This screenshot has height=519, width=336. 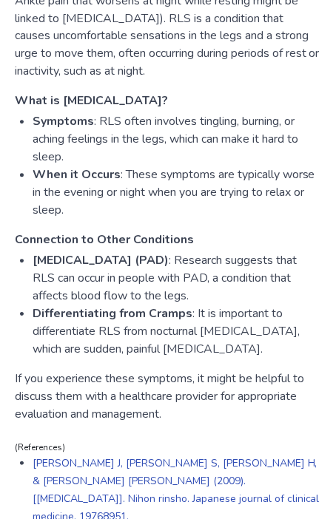 What do you see at coordinates (112, 314) in the screenshot?
I see `strong: Differentiating from Cramps` at bounding box center [112, 314].